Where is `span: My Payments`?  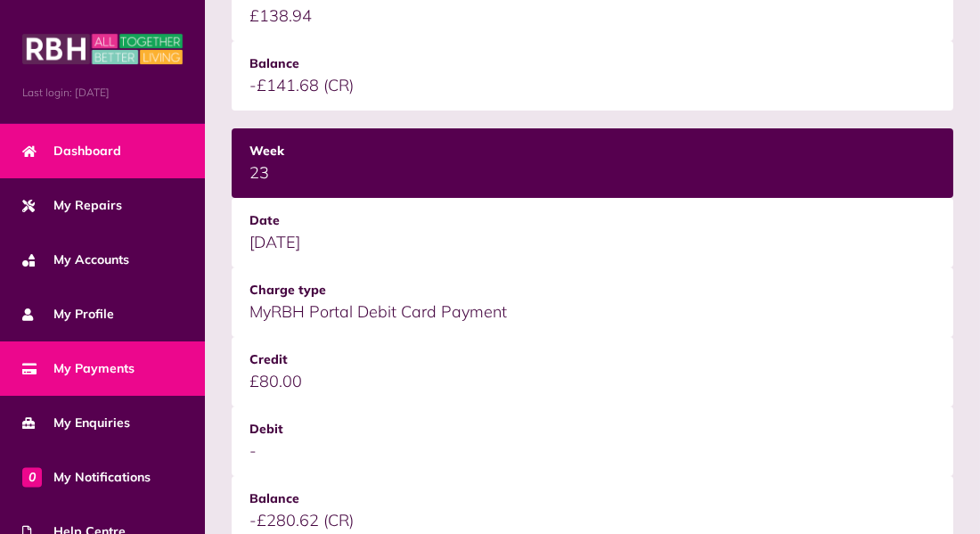 span: My Payments is located at coordinates (78, 368).